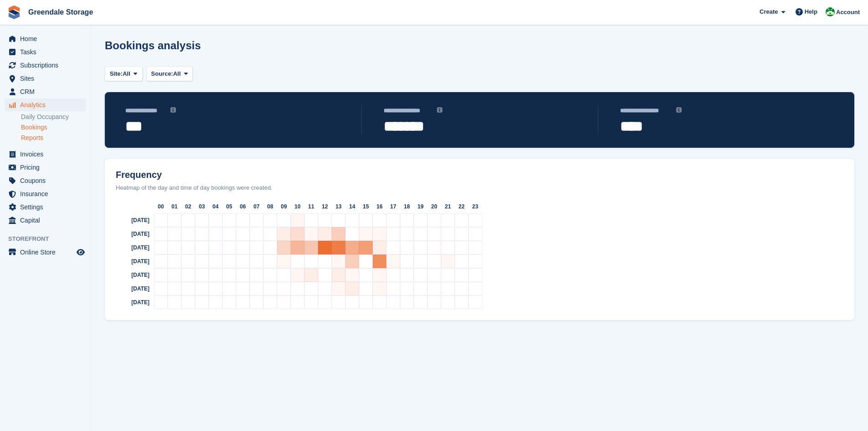 The image size is (868, 431). What do you see at coordinates (284, 206) in the screenshot?
I see `div: 09` at bounding box center [284, 206].